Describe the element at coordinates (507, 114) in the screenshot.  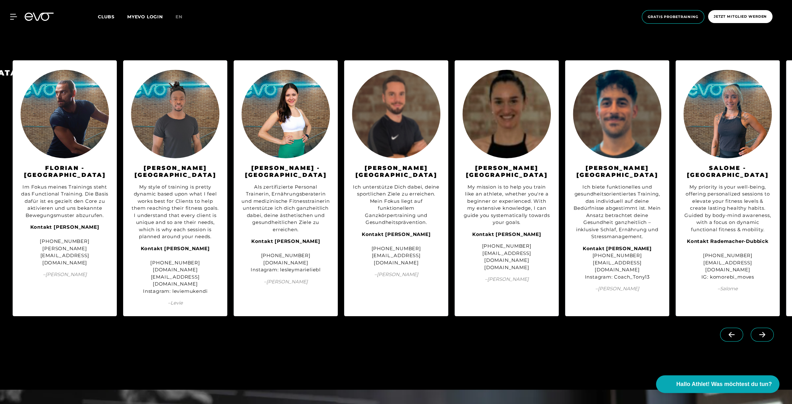
I see `img: Andrea` at that location.